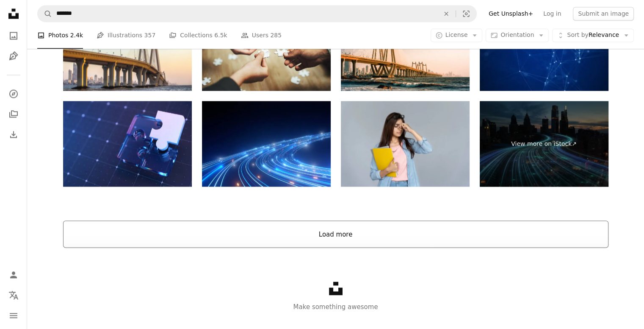  What do you see at coordinates (13, 56) in the screenshot?
I see `a: Illustrations` at bounding box center [13, 56].